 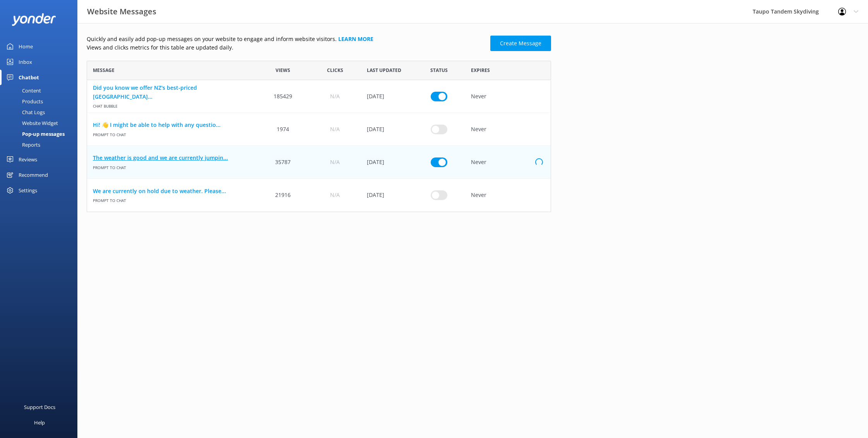 What do you see at coordinates (480, 70) in the screenshot?
I see `span: Expires` at bounding box center [480, 70].